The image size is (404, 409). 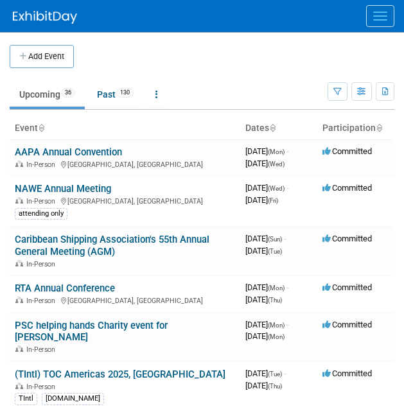 What do you see at coordinates (115, 94) in the screenshot?
I see `a: Past130` at bounding box center [115, 94].